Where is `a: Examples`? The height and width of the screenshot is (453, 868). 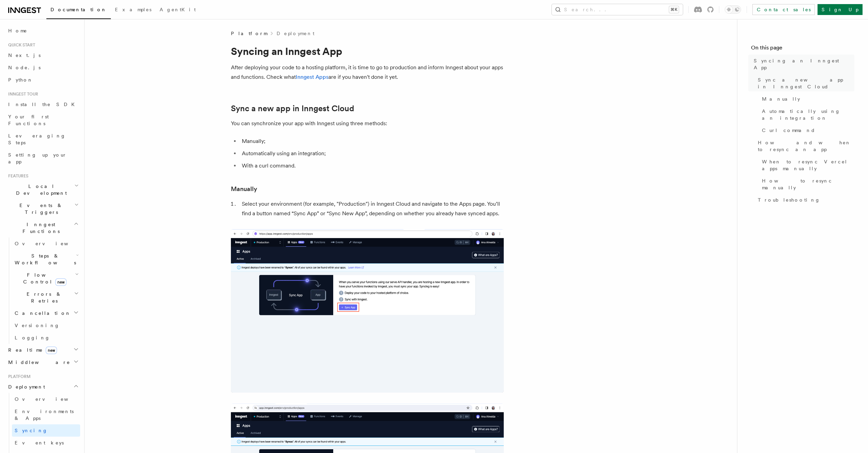 a: Examples is located at coordinates (133, 10).